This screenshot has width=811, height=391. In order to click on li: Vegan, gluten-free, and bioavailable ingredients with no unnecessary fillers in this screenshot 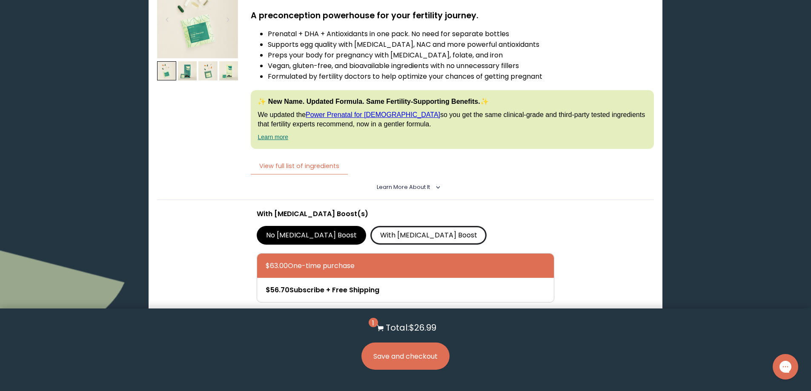, I will do `click(461, 66)`.